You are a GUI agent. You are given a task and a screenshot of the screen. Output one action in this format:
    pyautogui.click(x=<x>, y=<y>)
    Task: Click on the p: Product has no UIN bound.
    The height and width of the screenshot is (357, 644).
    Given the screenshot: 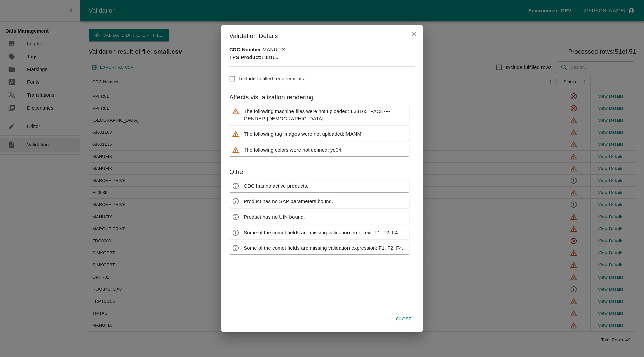 What is the action you would take?
    pyautogui.click(x=274, y=217)
    